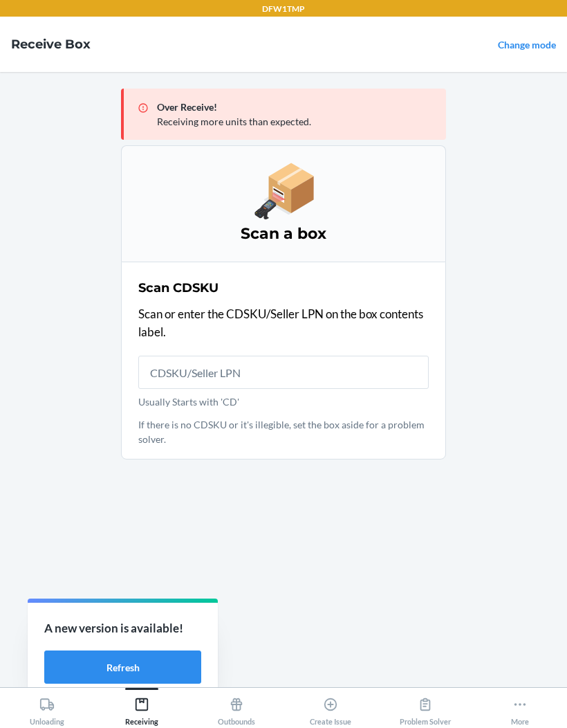  Describe the element at coordinates (520, 706) in the screenshot. I see `button: More` at that location.